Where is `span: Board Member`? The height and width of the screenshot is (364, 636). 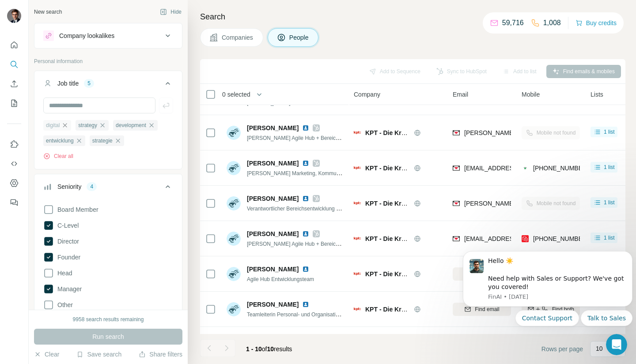
span: Board Member is located at coordinates (76, 209).